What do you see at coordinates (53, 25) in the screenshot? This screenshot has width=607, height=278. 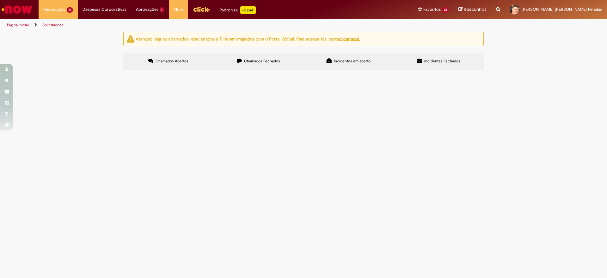 I see `a: Solicitações` at bounding box center [53, 25].